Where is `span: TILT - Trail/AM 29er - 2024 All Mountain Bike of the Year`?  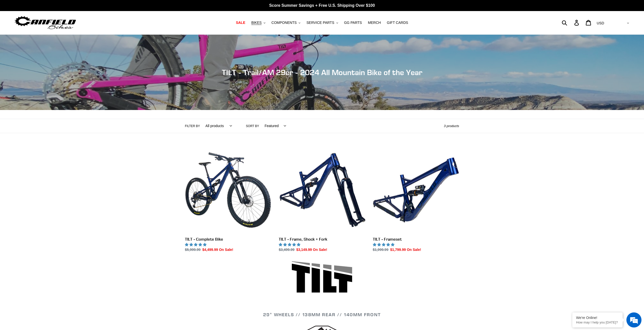 span: TILT - Trail/AM 29er - 2024 All Mountain Bike of the Year is located at coordinates (322, 72).